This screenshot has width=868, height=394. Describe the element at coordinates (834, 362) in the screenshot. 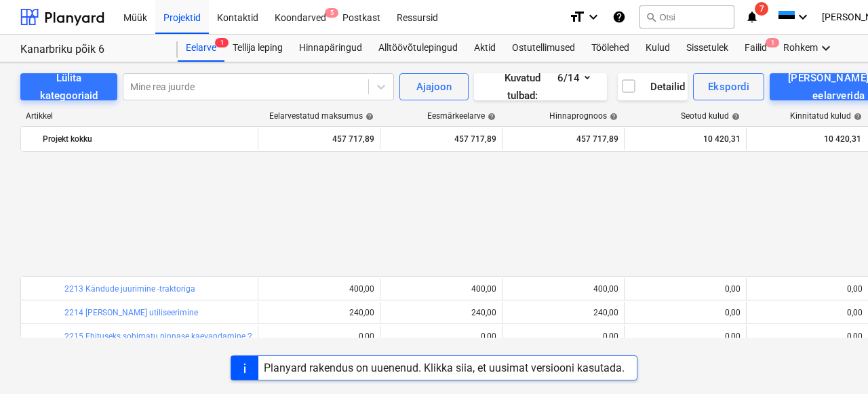

I see `div: Chat Widget` at that location.